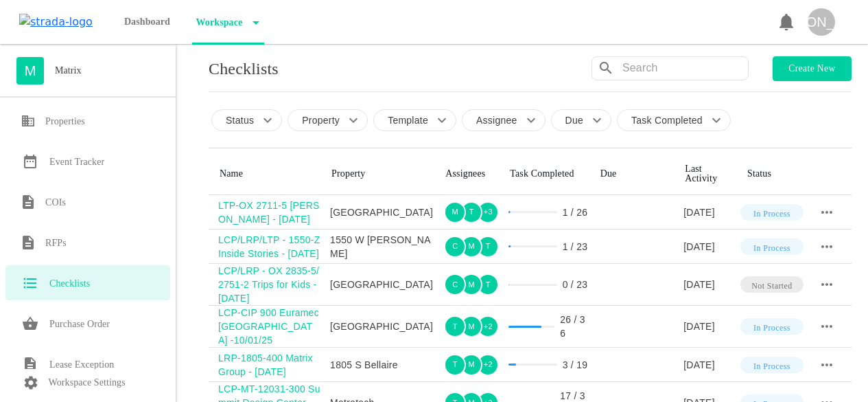 This screenshot has height=402, width=868. I want to click on p: Task Completed, so click(667, 120).